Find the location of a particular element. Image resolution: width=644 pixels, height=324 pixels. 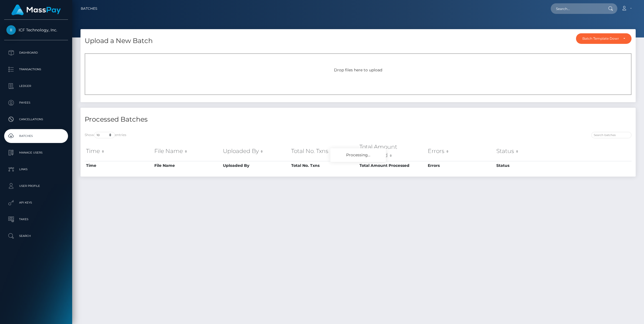

select: Showentries is located at coordinates (104, 135).